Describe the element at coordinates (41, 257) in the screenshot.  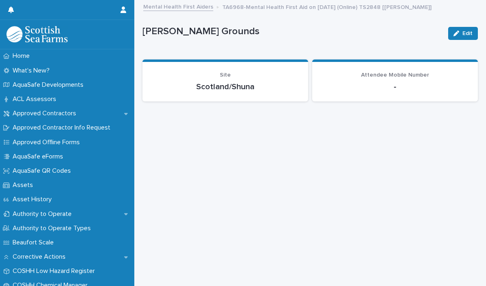
I see `p: Corrective Actions` at that location.